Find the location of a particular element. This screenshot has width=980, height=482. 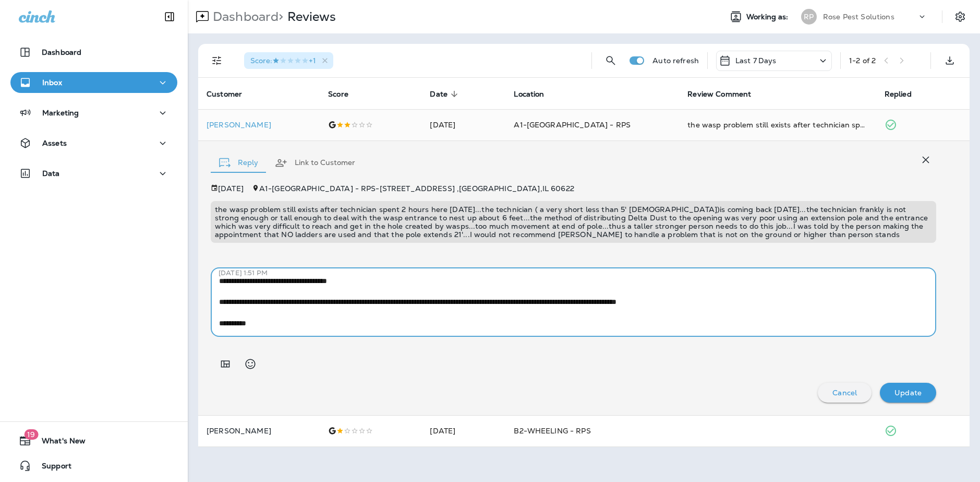

p: Update is located at coordinates (908, 393).